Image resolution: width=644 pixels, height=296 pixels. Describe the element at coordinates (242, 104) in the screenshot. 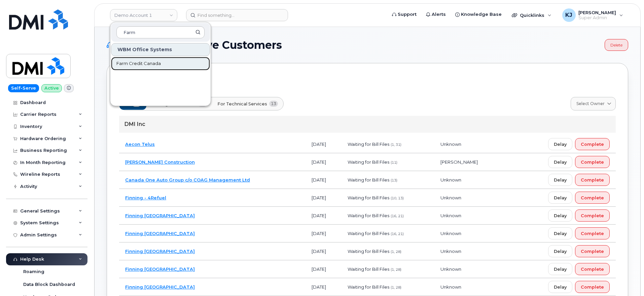

I see `span: For Technical Services` at that location.